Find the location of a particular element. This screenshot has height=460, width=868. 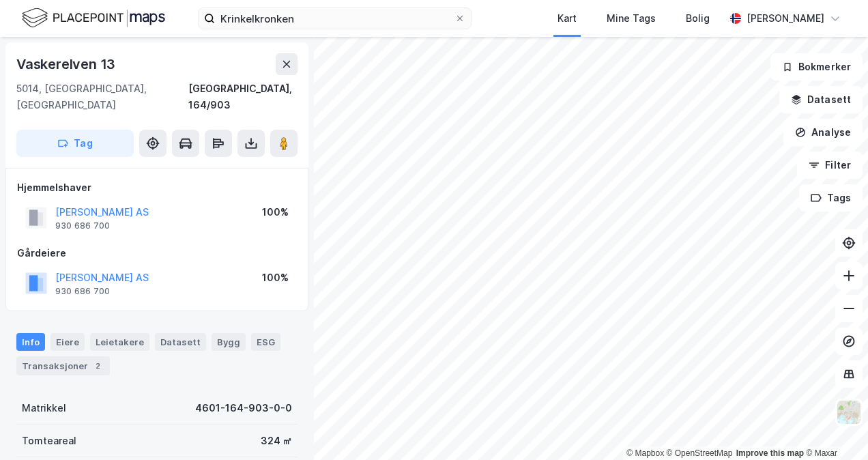

div: Eiere is located at coordinates (68, 342).